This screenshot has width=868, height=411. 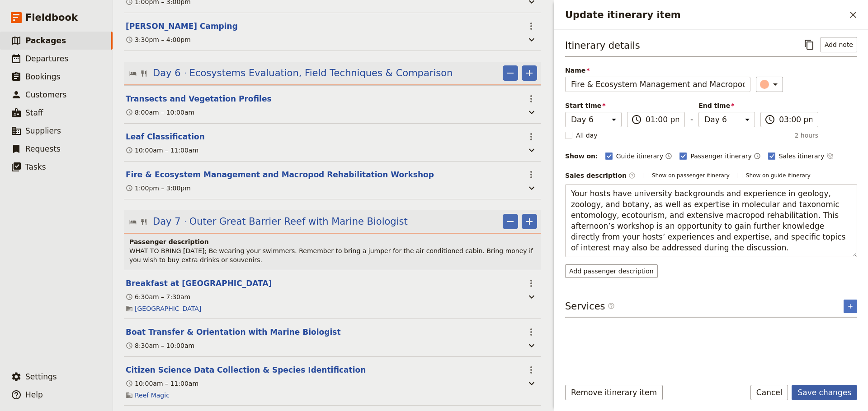 I want to click on span: Guide itinerary, so click(x=639, y=156).